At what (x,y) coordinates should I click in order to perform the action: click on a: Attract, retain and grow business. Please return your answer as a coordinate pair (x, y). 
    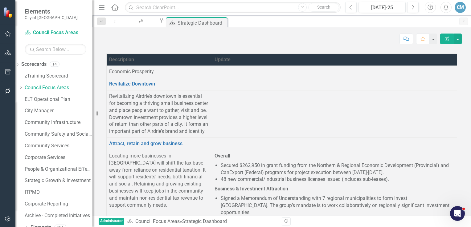
    Looking at the image, I should click on (146, 144).